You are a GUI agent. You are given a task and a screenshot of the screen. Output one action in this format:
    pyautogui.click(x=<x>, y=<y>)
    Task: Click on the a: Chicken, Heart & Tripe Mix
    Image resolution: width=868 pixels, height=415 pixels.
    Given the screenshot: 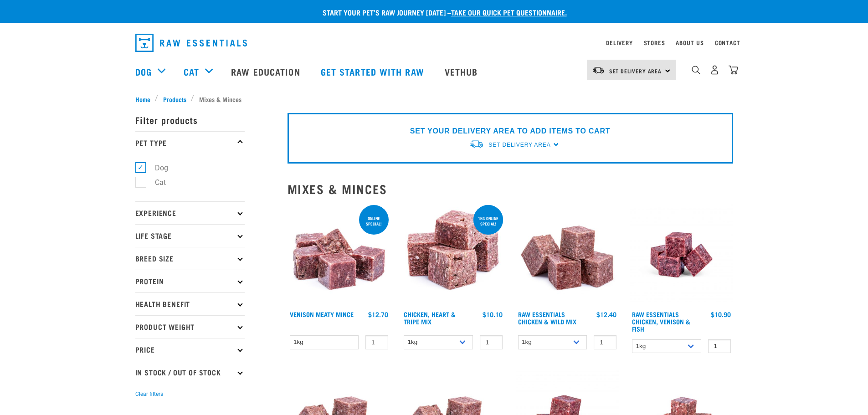 What is the action you would take?
    pyautogui.click(x=430, y=318)
    